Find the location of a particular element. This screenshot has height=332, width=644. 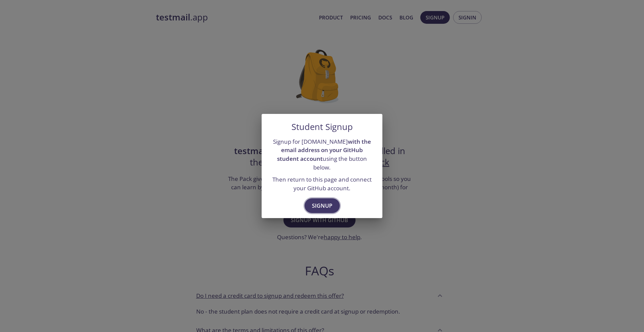

p: Then return to this page and connect your GitHub account. is located at coordinates (322, 184).